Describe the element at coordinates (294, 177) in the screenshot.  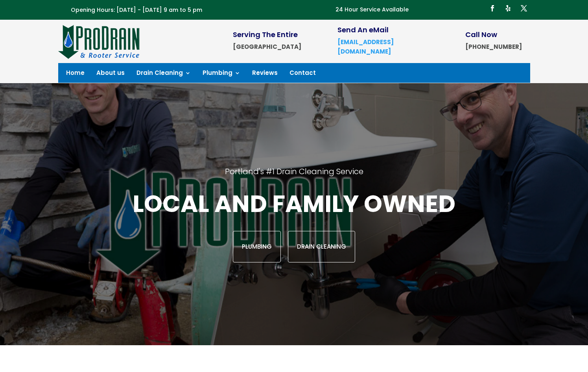
I see `h2: Portland's #1 Drain Cleaning Service` at that location.